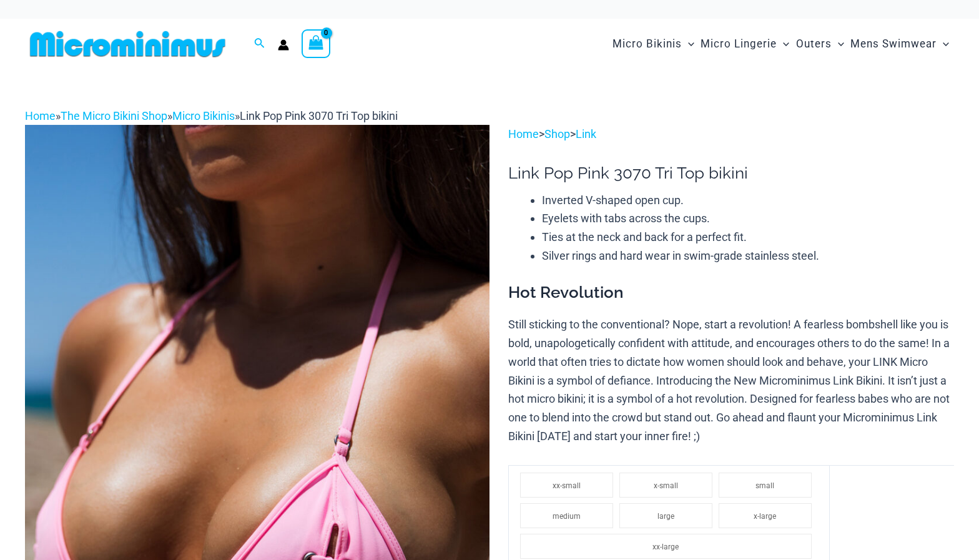 The height and width of the screenshot is (560, 979). Describe the element at coordinates (586, 133) in the screenshot. I see `a: Link` at that location.